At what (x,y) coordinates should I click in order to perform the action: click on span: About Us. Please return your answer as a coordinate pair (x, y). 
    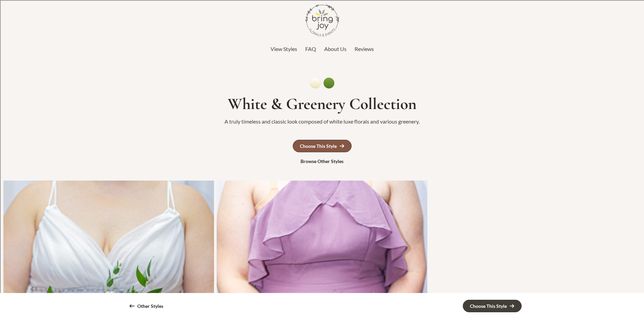
    Looking at the image, I should click on (335, 49).